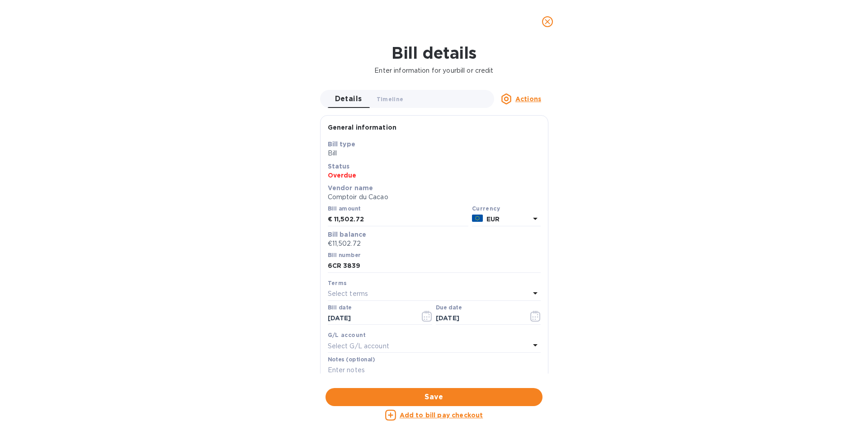 This screenshot has width=868, height=435. I want to click on p: €11,502.72, so click(434, 243).